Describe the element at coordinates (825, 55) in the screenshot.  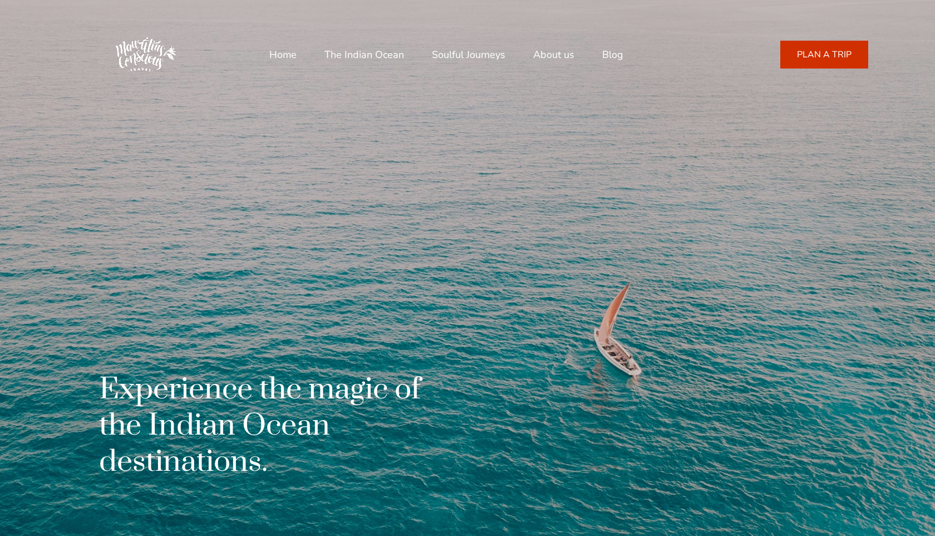
I see `a: PLAN A TRIP` at that location.